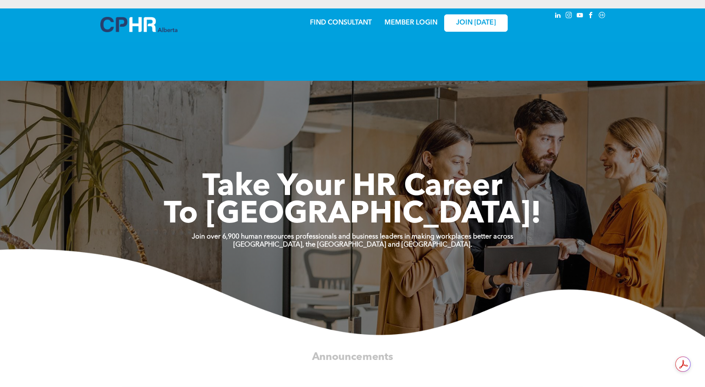 This screenshot has height=387, width=705. Describe the element at coordinates (558, 16) in the screenshot. I see `a: linkedin` at that location.